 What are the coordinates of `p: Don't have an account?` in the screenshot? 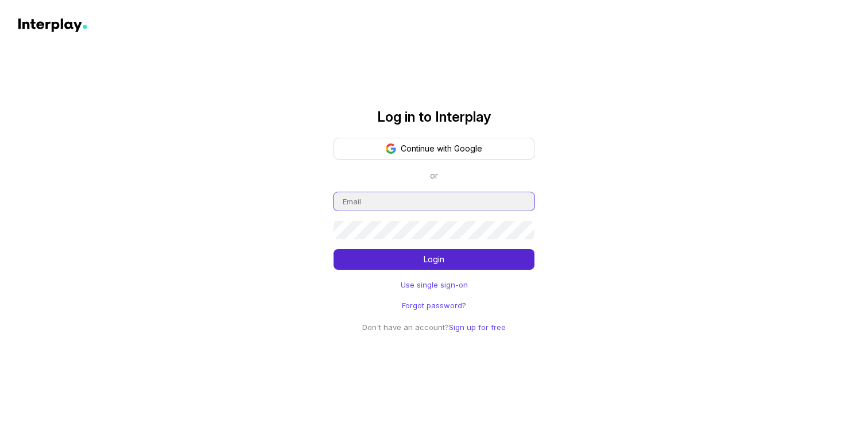 It's located at (434, 327).